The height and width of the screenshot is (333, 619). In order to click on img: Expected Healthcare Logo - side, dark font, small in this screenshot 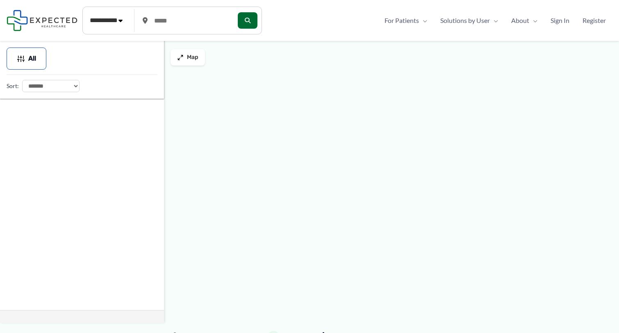, I will do `click(42, 20)`.